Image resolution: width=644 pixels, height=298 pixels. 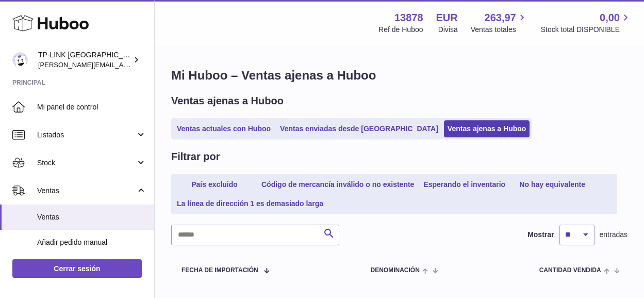 I want to click on h2: Ventas ajenas a Huboo, so click(x=227, y=100).